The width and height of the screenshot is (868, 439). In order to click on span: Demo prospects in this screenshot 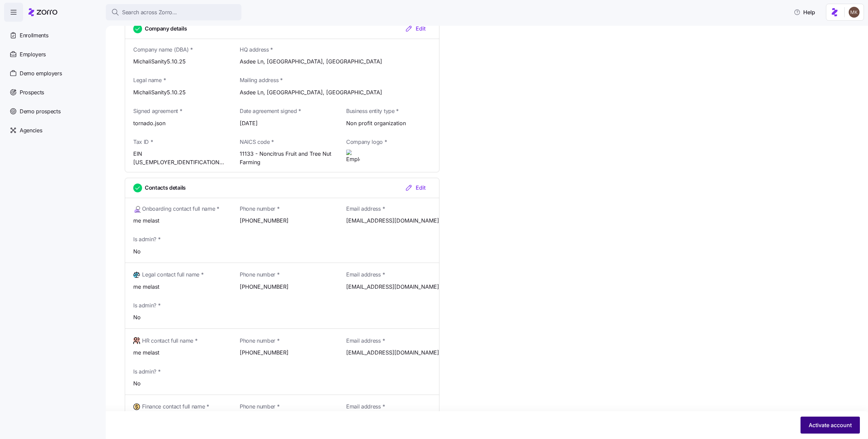, I will do `click(40, 111)`.